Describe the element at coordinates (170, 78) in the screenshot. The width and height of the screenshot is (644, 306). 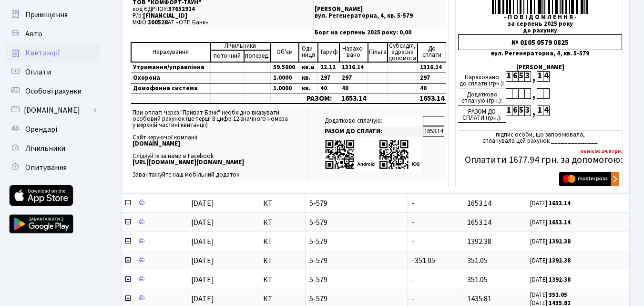
I see `td: Охорона` at that location.